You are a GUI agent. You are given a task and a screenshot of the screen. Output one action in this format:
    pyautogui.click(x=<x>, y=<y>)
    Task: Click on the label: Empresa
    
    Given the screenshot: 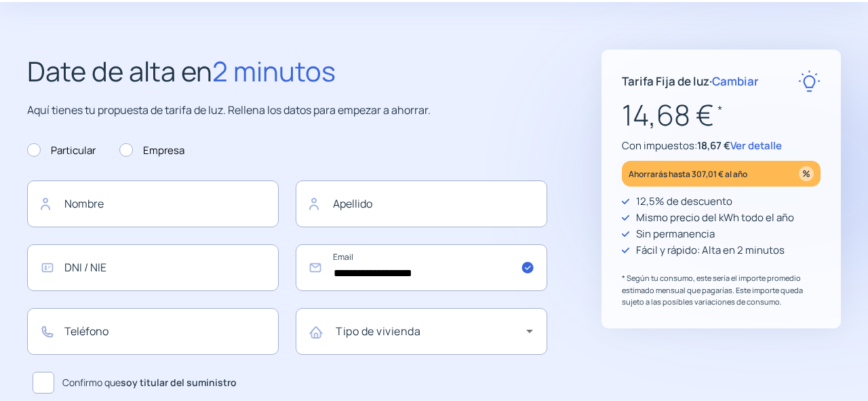 What is the action you would take?
    pyautogui.click(x=152, y=151)
    